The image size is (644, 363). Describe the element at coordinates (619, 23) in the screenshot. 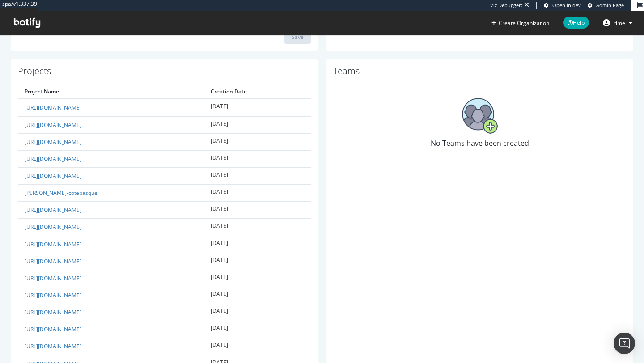

I see `span: rime` at that location.